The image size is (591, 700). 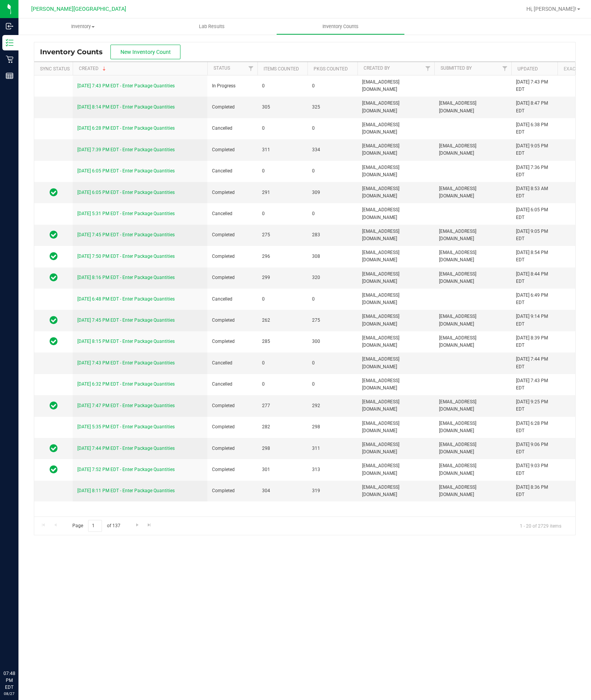 What do you see at coordinates (283, 405) in the screenshot?
I see `span: 277` at bounding box center [283, 405].